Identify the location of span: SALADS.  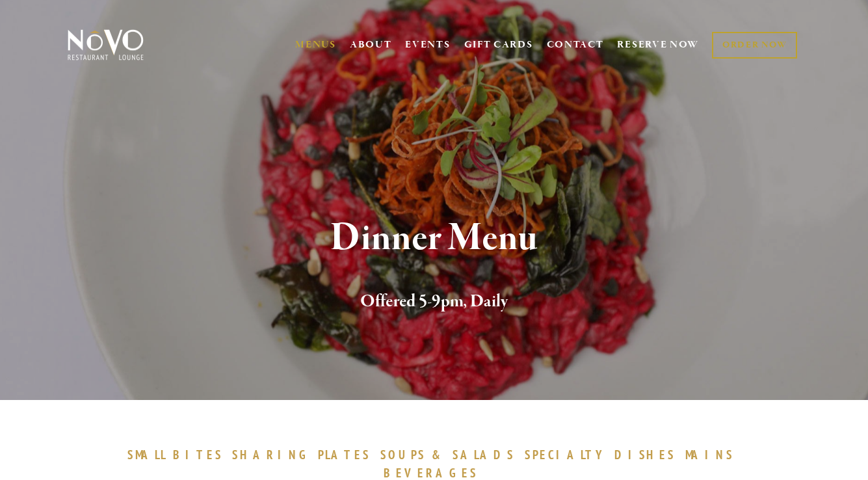
(483, 454).